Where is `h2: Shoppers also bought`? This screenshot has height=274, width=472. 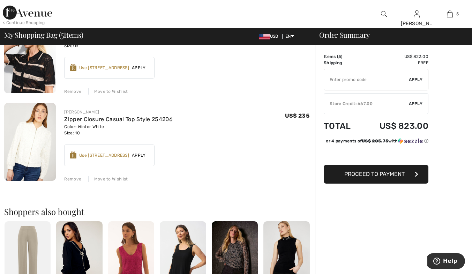 h2: Shoppers also bought is located at coordinates (159, 211).